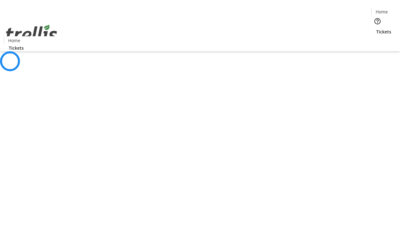  What do you see at coordinates (378, 21) in the screenshot?
I see `button: Help` at bounding box center [378, 21].